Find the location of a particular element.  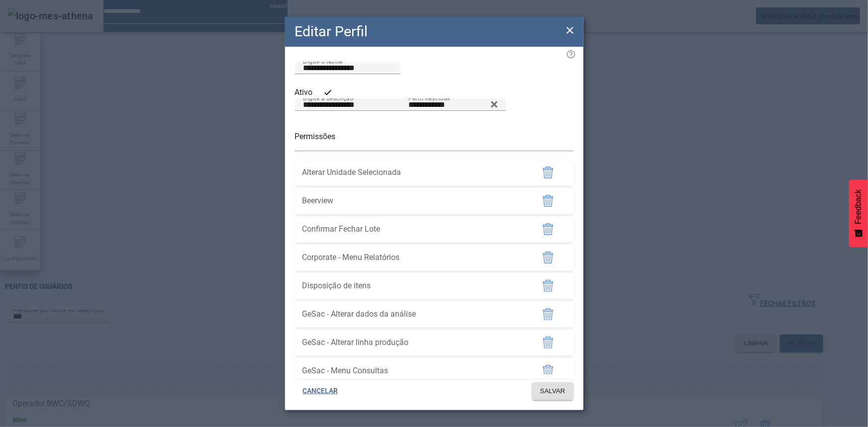

span: SALVAR is located at coordinates (553, 391).